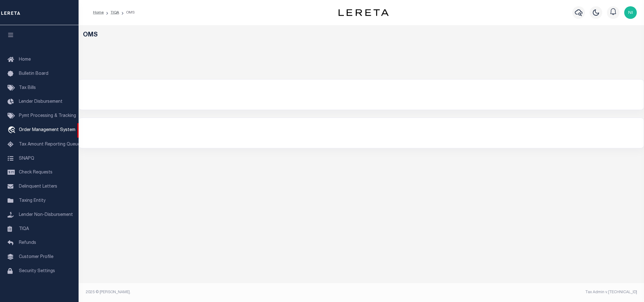 The image size is (644, 302). What do you see at coordinates (47, 116) in the screenshot?
I see `span: Pymt Processing & Tracking` at bounding box center [47, 116].